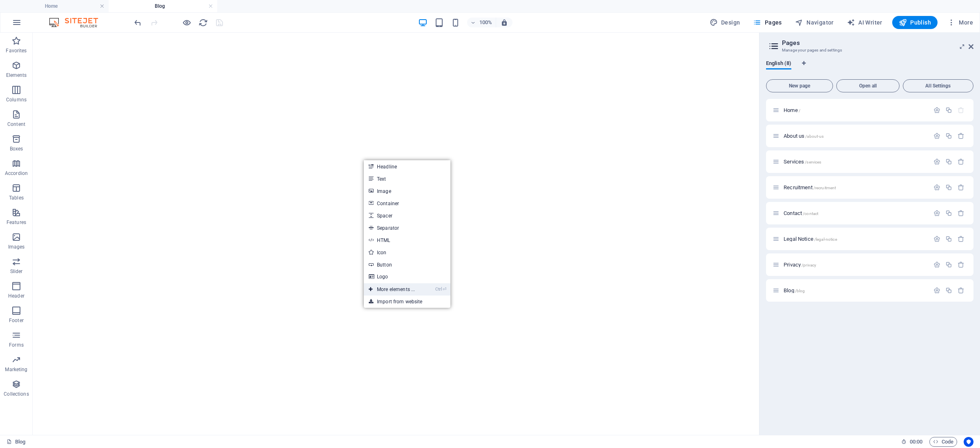  I want to click on div: Language Tabs, so click(870, 68).